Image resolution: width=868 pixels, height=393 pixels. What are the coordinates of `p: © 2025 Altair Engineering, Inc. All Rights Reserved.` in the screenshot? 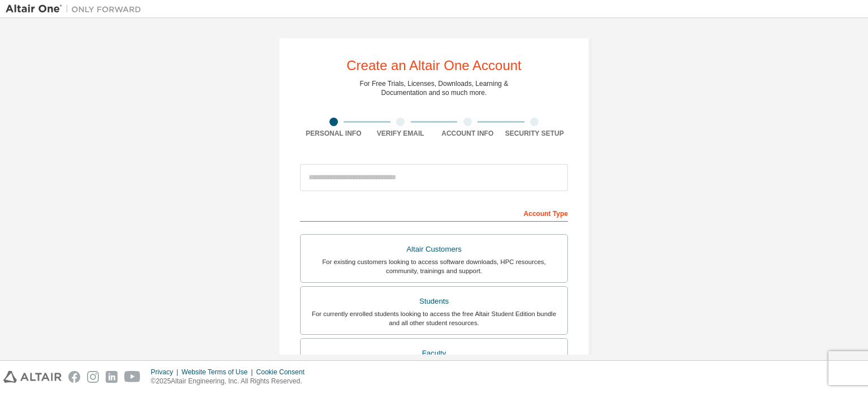 It's located at (231, 381).